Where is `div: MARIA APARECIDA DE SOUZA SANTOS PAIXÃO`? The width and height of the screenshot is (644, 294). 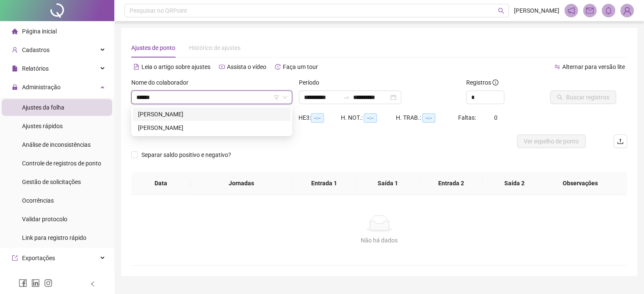 div: MARIA APARECIDA DE SOUZA SANTOS PAIXÃO is located at coordinates (212, 114).